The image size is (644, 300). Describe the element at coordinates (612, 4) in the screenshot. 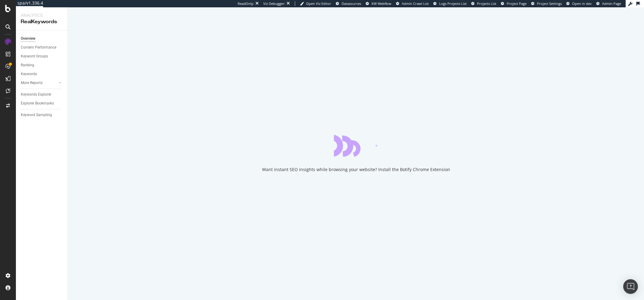

I see `span: Admin Page` at that location.